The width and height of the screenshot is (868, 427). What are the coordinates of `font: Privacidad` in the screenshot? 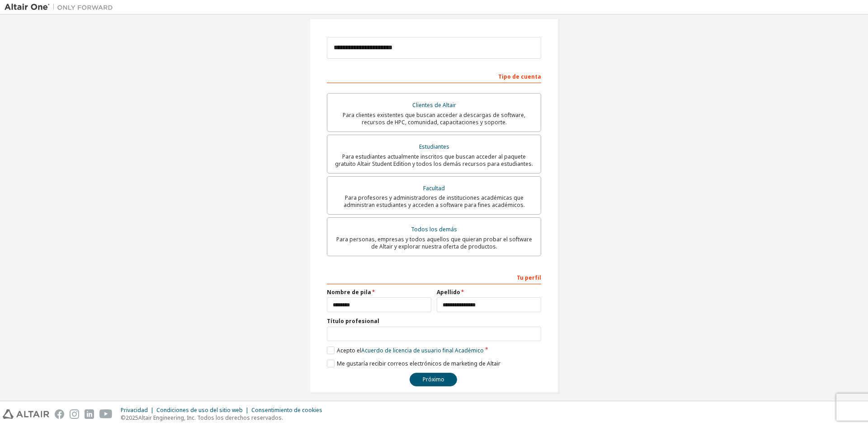 It's located at (134, 410).